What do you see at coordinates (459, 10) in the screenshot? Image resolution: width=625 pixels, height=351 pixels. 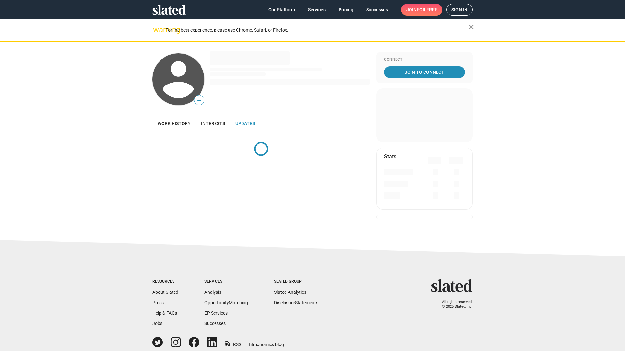 I see `a: Sign in` at bounding box center [459, 10].